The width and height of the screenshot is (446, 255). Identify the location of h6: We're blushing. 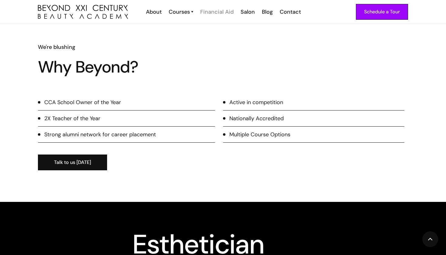
(113, 47).